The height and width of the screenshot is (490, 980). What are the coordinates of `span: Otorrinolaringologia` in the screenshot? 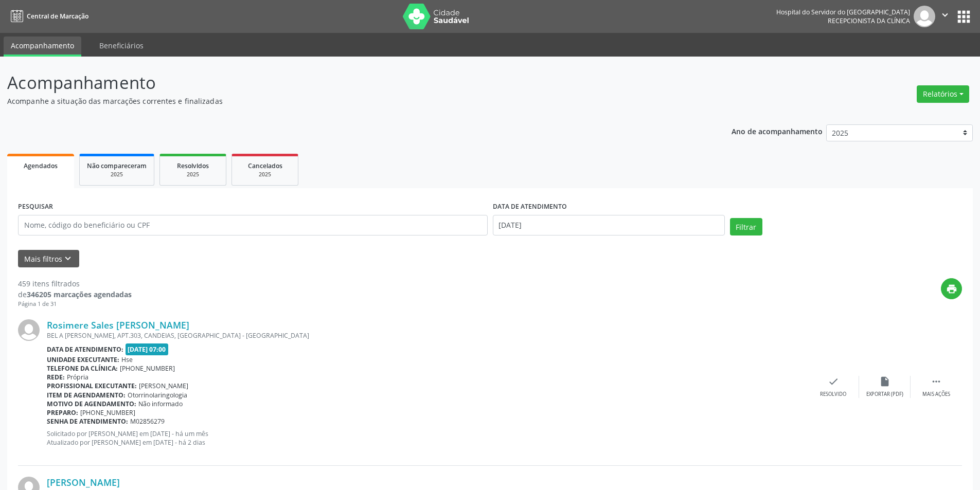 It's located at (158, 395).